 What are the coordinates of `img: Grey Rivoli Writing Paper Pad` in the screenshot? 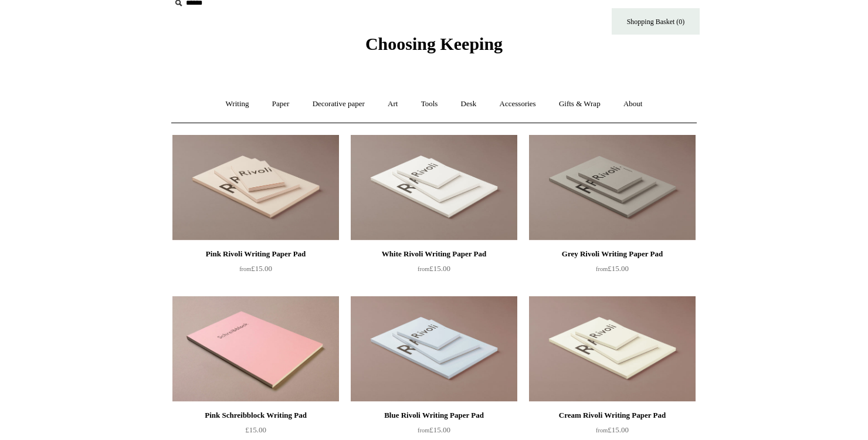 It's located at (612, 188).